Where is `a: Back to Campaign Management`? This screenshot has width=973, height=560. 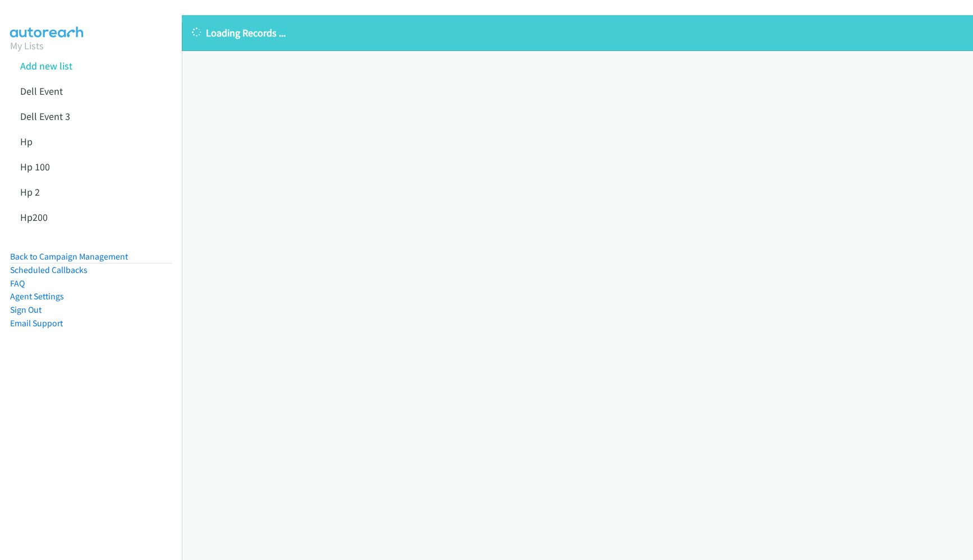
a: Back to Campaign Management is located at coordinates (69, 256).